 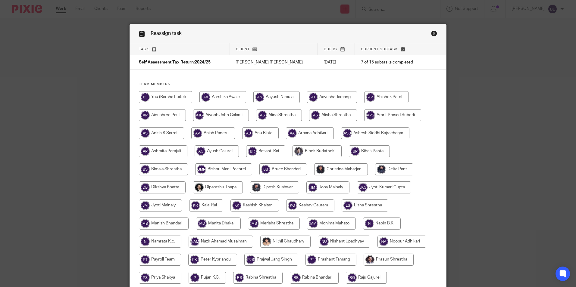 What do you see at coordinates (379, 49) in the screenshot?
I see `span: Current subtask` at bounding box center [379, 49].